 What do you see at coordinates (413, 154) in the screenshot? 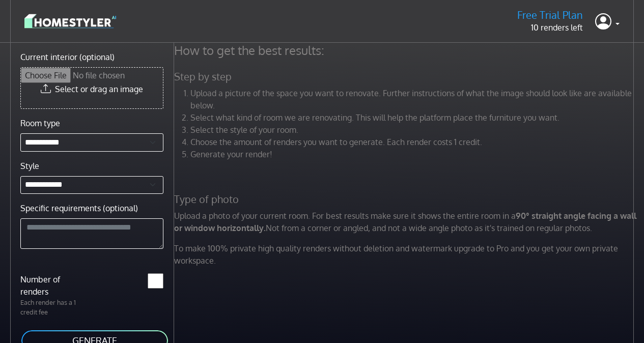
I see `li: Generate your render!` at bounding box center [413, 154].